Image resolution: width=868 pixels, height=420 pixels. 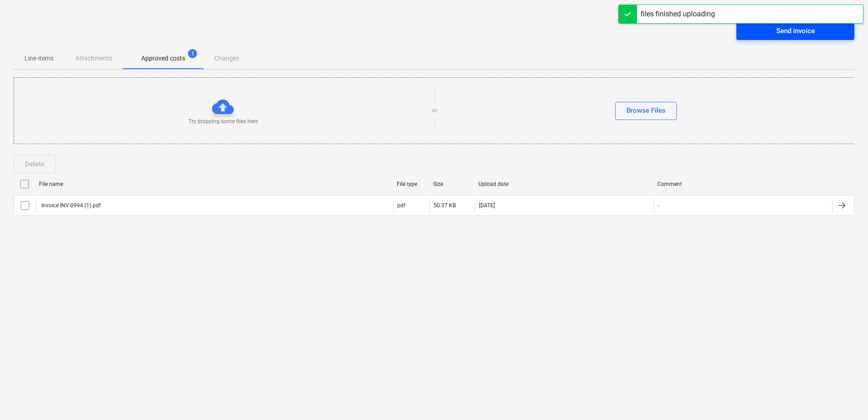 What do you see at coordinates (435, 111) in the screenshot?
I see `p: or` at bounding box center [435, 111].